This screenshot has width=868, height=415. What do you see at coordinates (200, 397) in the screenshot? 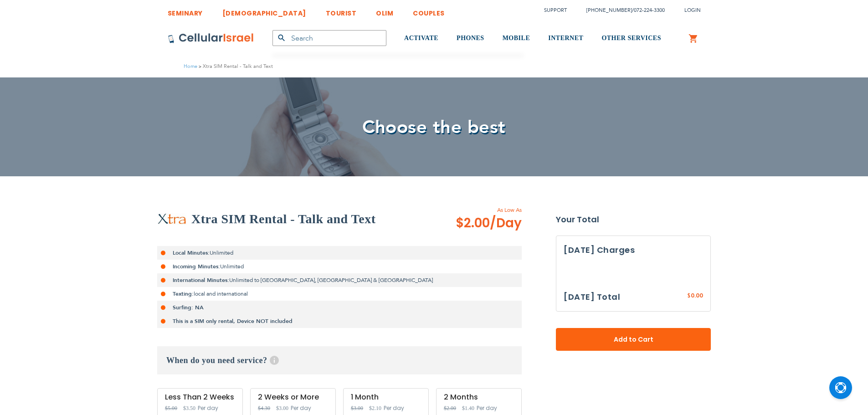
I see `div: Less Than 2 Weeks` at bounding box center [200, 397].